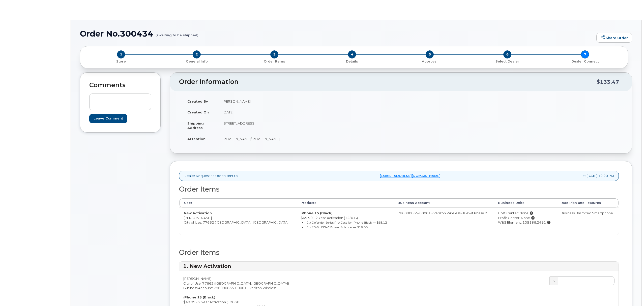  What do you see at coordinates (388, 82) in the screenshot?
I see `h2: Order Information` at bounding box center [388, 82].